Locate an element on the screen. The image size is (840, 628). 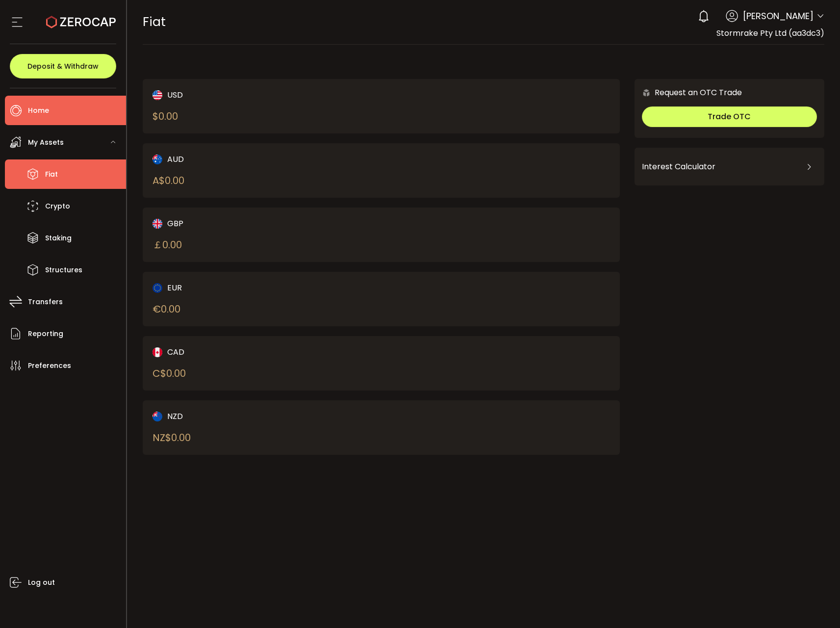
span: Log out is located at coordinates (41, 582).